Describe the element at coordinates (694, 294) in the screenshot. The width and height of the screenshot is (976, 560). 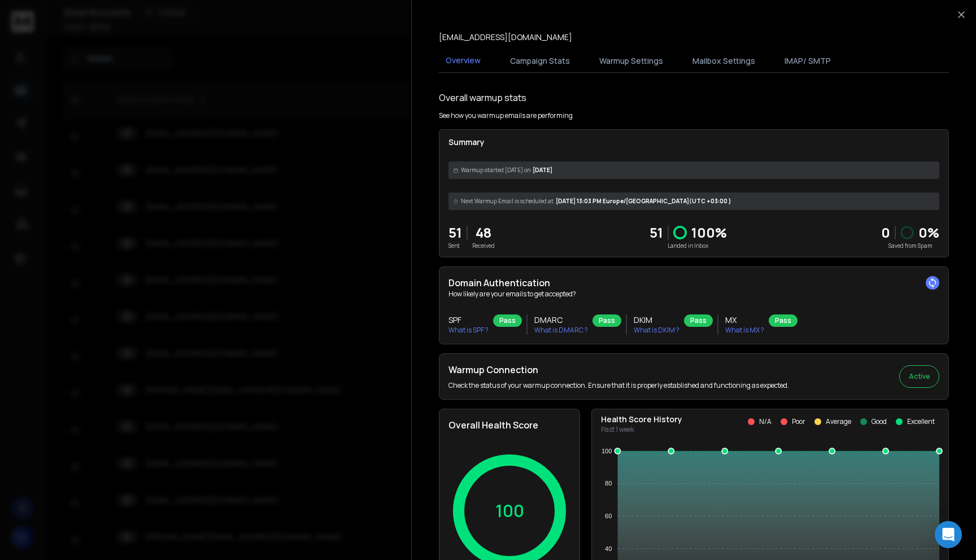
I see `p: How likely are your emails to get accepted?` at that location.